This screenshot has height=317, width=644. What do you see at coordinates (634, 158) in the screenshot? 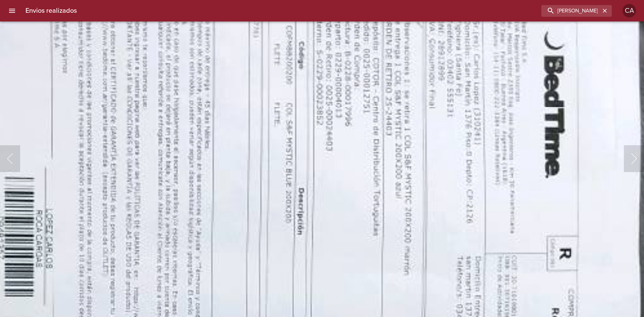
I see `button: Siguiente` at bounding box center [634, 158].